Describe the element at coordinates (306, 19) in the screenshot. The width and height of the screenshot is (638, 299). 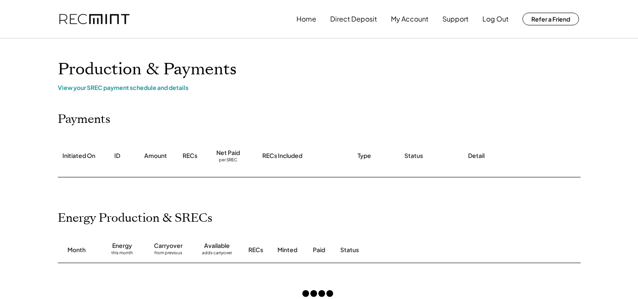
I see `button: Home` at that location.